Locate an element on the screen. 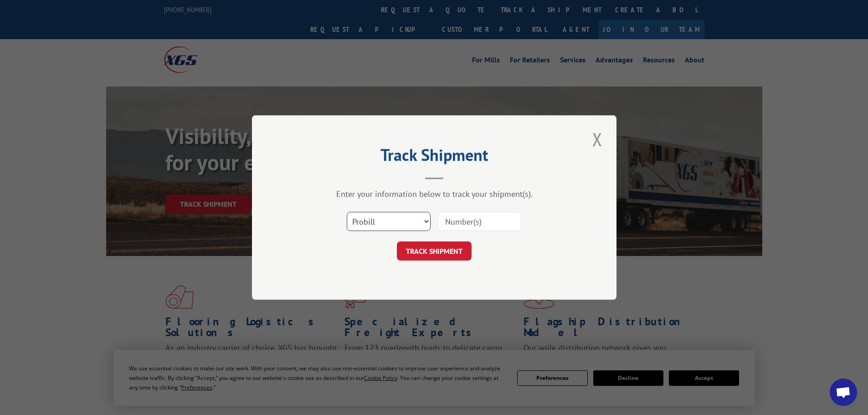 This screenshot has height=415, width=868. div: Enter your information below to track your shipment(s). is located at coordinates (434, 193).